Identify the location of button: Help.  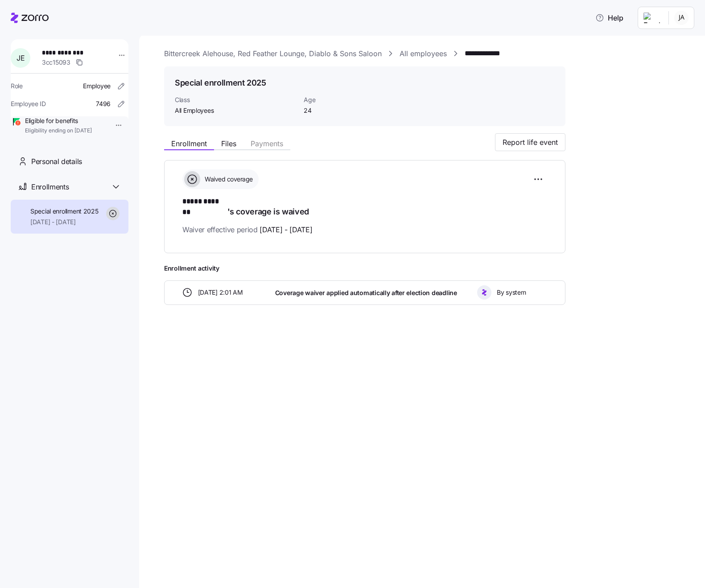
(609, 18).